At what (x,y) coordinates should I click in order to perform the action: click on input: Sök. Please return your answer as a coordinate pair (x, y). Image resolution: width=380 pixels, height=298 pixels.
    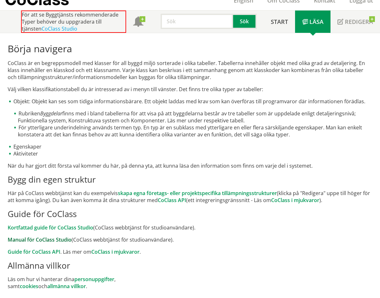
    Looking at the image, I should click on (197, 21).